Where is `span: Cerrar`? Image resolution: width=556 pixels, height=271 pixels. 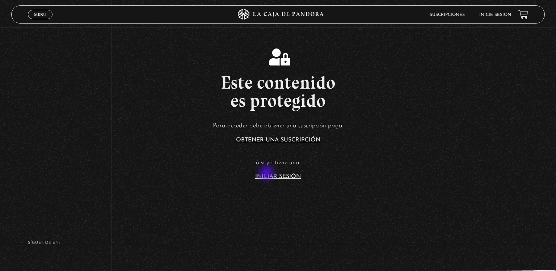
span: Cerrar is located at coordinates (40, 21).